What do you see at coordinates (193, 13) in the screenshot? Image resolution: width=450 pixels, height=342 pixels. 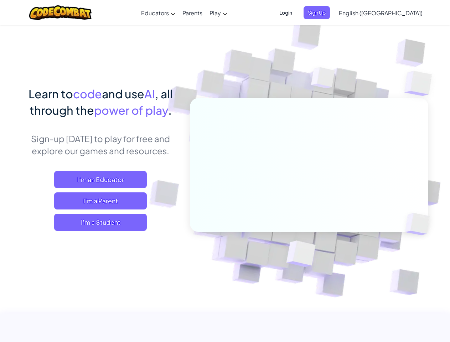 I see `a: Parents` at bounding box center [193, 13].